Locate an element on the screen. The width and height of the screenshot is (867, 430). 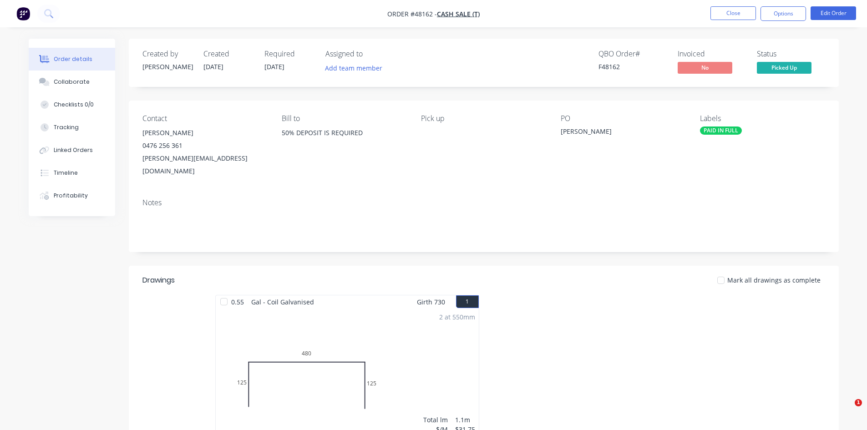
button: Collaborate is located at coordinates (72, 82).